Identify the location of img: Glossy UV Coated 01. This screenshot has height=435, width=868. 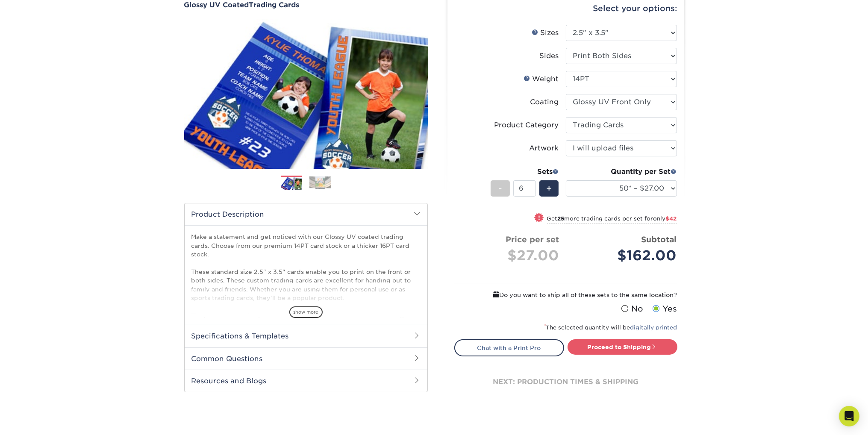
(306, 94).